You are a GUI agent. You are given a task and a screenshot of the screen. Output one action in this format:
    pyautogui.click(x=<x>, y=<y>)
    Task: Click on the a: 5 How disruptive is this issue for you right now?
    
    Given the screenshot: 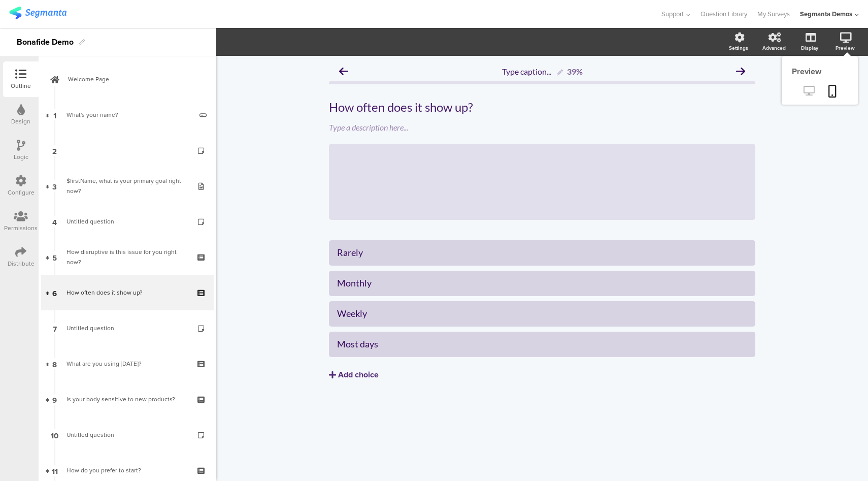 What is the action you would take?
    pyautogui.click(x=127, y=257)
    